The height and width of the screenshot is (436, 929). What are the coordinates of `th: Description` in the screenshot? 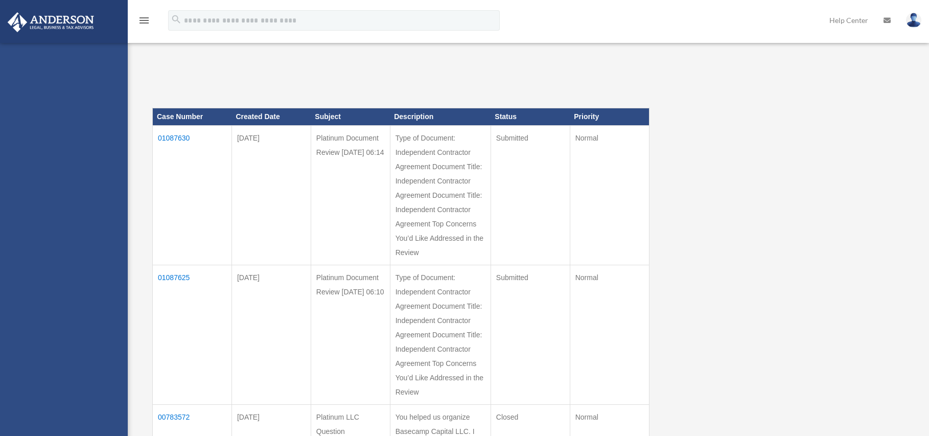 It's located at (440, 117).